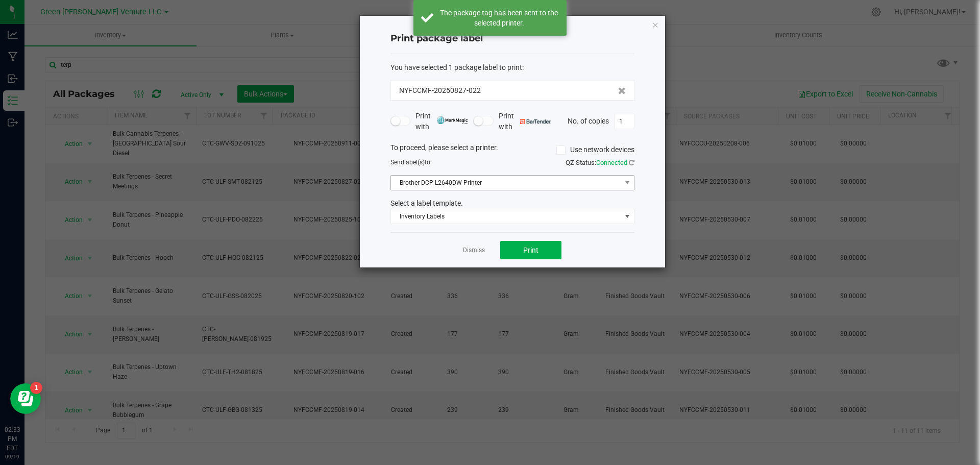 The image size is (980, 465). I want to click on span: Brother DCP-L2640DW Printer, so click(505, 183).